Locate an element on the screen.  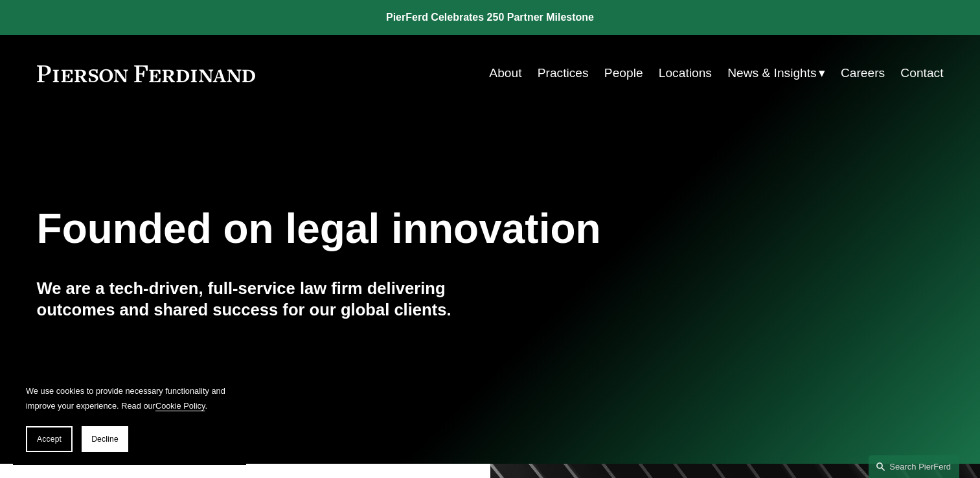
h4: We are a tech-driven, full-service law firm delivering outcomes and shared success for our global... is located at coordinates (264, 298).